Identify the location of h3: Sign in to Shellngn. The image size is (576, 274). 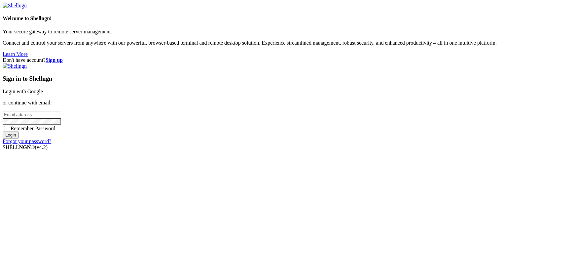
(288, 79).